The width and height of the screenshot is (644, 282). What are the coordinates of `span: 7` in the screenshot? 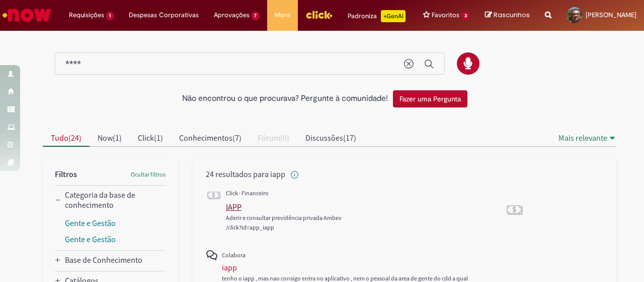 It's located at (255, 15).